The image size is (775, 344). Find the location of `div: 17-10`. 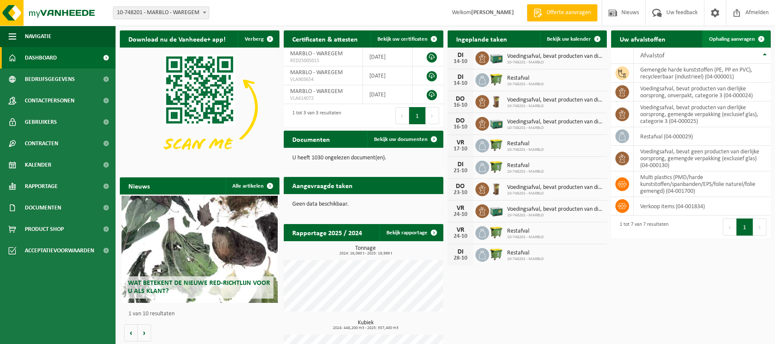

div: 17-10 is located at coordinates (460, 149).